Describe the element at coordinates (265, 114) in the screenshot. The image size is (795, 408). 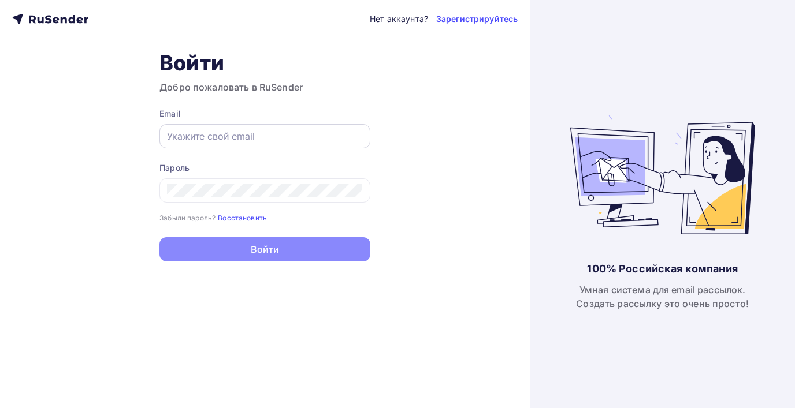
I see `div: Email` at that location.